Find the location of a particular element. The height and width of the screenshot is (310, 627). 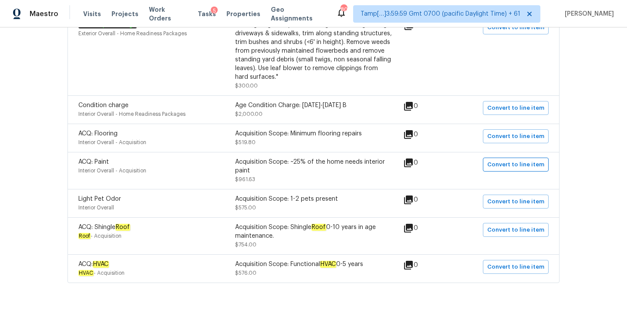

span: Tamp[…]3:59:59 Gmt 0700 (pacific Daylight Time) + 61 is located at coordinates (440, 14).